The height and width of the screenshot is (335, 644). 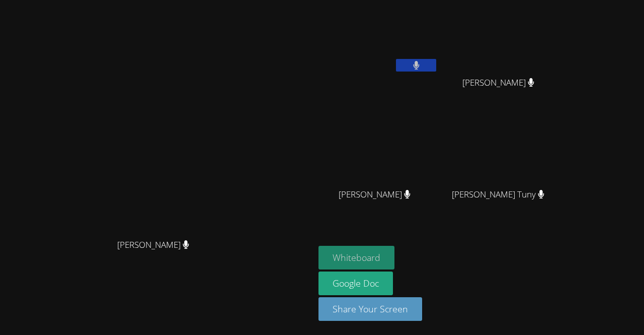 What do you see at coordinates (371, 309) in the screenshot?
I see `button: Share Your Screen` at bounding box center [371, 309].